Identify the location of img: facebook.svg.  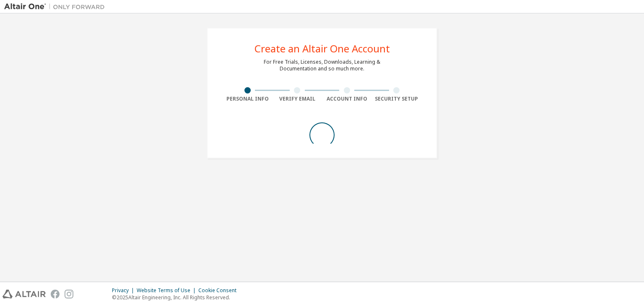
(55, 293).